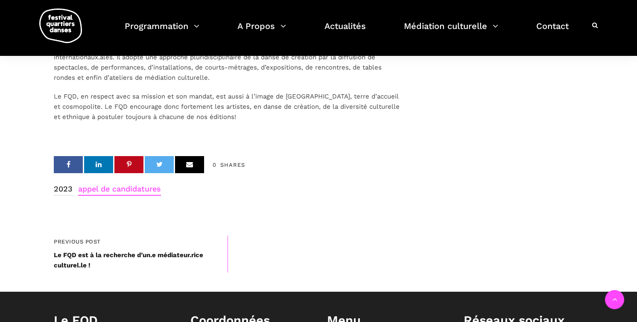 Image resolution: width=637 pixels, height=322 pixels. What do you see at coordinates (552, 31) in the screenshot?
I see `a: Contact` at bounding box center [552, 31].